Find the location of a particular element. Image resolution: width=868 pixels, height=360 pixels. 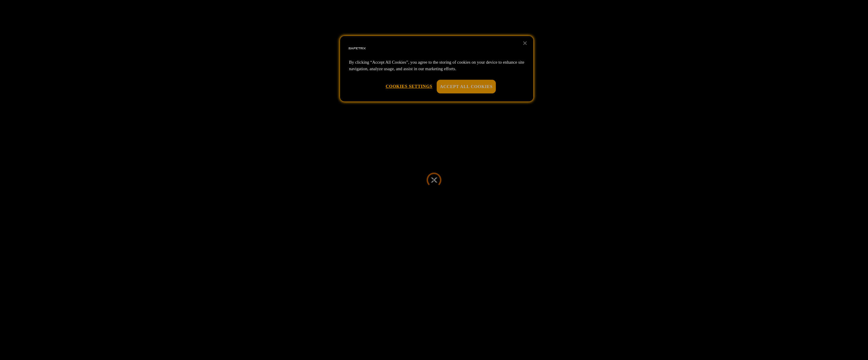

p: By clicking “Accept All Cookies”, you agree to the storing of cookies on your device to enhance s... is located at coordinates (436, 66).